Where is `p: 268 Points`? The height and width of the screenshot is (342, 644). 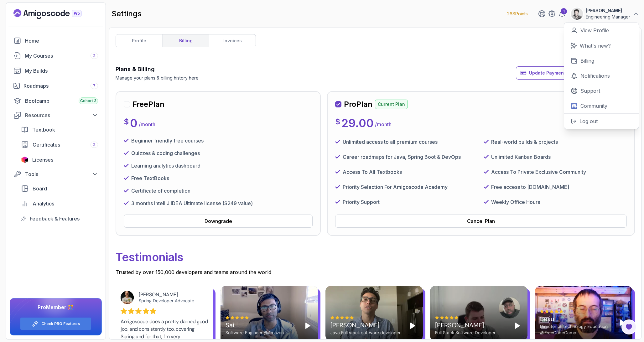 p: 268 Points is located at coordinates (518, 14).